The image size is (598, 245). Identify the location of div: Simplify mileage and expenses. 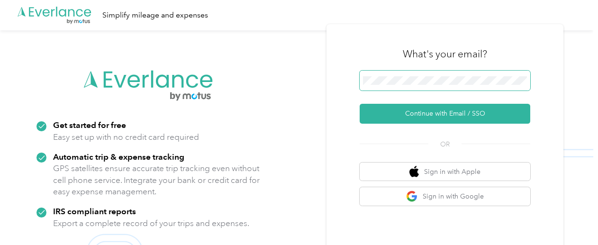
(155, 15).